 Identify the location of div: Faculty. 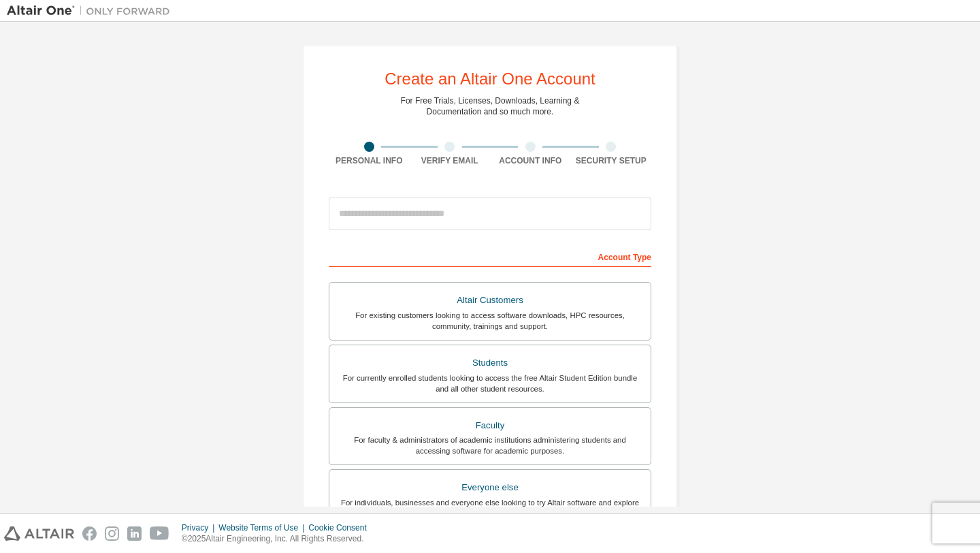
(490, 425).